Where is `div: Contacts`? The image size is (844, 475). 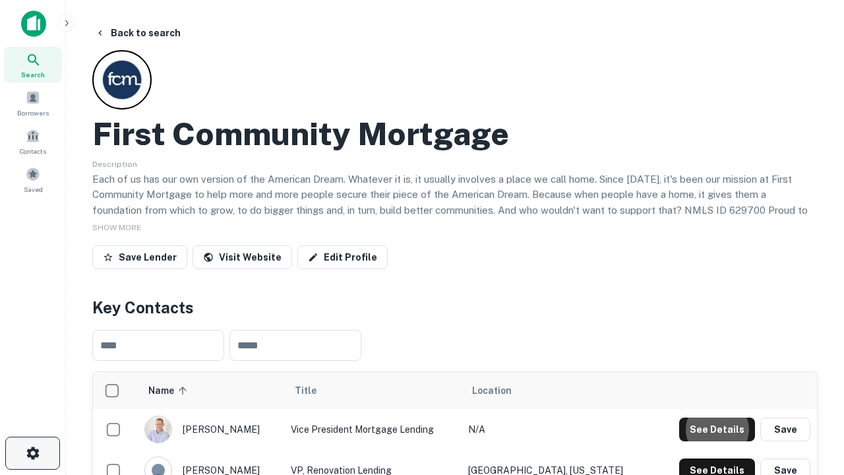
div: Contacts is located at coordinates (33, 141).